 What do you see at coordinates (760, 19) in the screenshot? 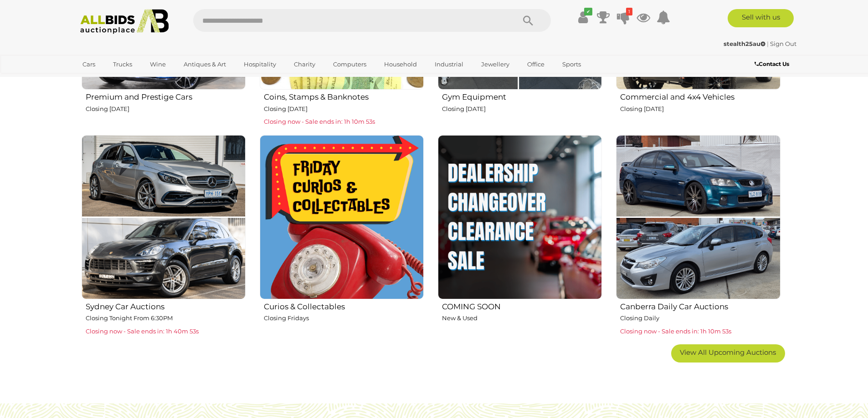
I see `a: Sell with us` at bounding box center [760, 19].